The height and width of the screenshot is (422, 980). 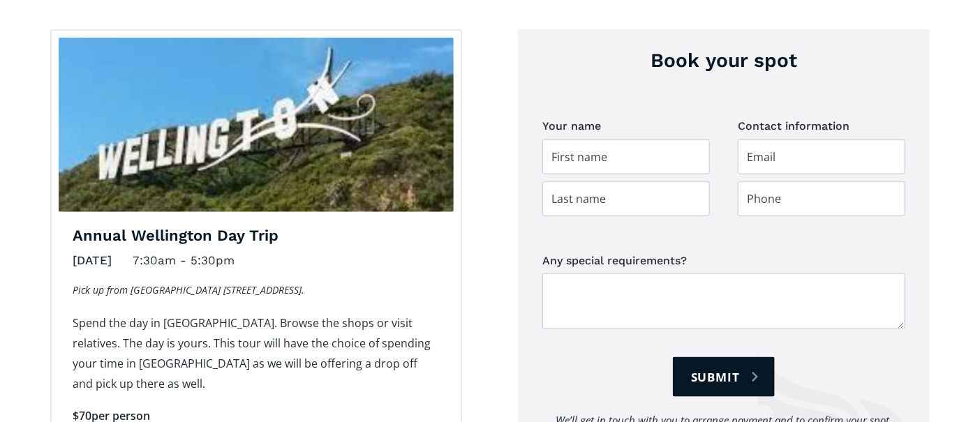 I want to click on input: First name, so click(x=626, y=157).